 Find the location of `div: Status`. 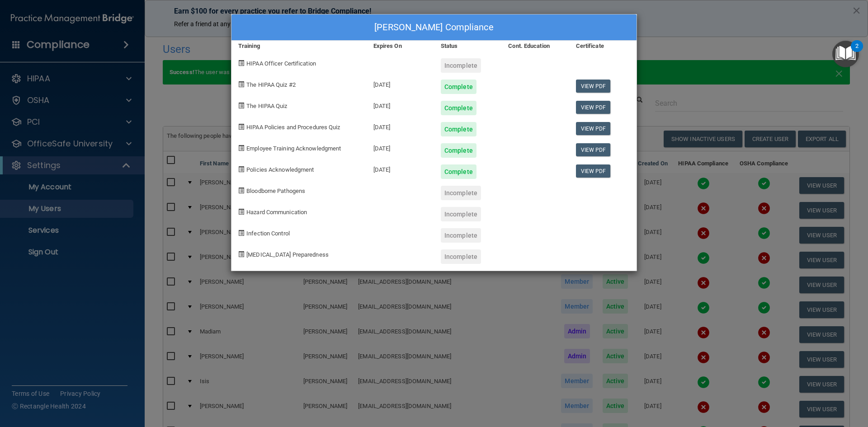

div: Status is located at coordinates (467, 46).